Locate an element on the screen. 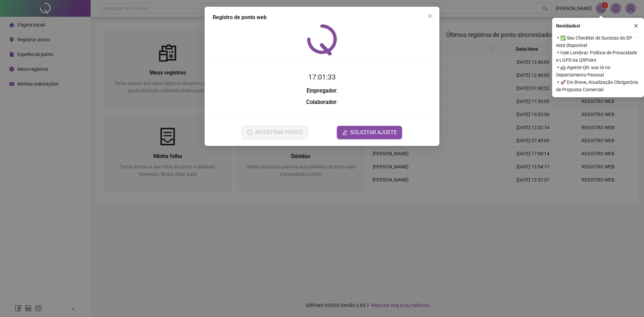 The image size is (644, 317). img: QRPoint is located at coordinates (322, 40).